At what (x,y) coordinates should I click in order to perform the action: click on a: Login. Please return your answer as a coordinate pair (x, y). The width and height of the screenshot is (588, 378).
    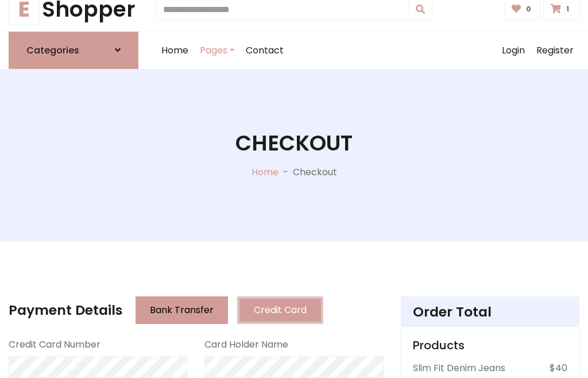
    Looking at the image, I should click on (513, 51).